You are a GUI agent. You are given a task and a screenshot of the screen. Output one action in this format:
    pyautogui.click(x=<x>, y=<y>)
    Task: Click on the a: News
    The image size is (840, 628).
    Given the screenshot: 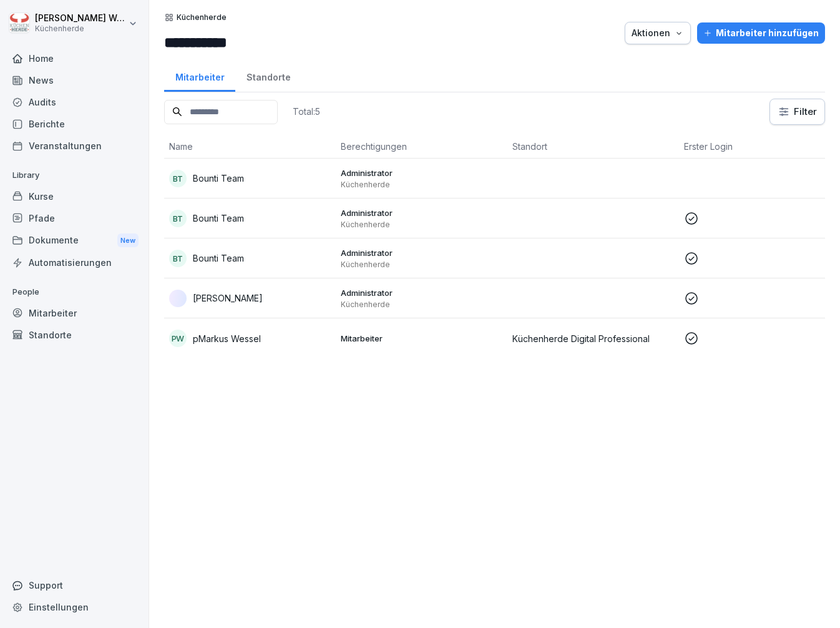 What is the action you would take?
    pyautogui.click(x=74, y=80)
    